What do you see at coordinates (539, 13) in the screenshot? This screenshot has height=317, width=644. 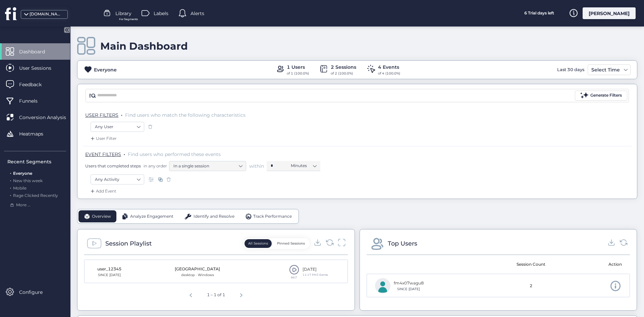 I see `div: 6 Trial days left` at bounding box center [539, 13].